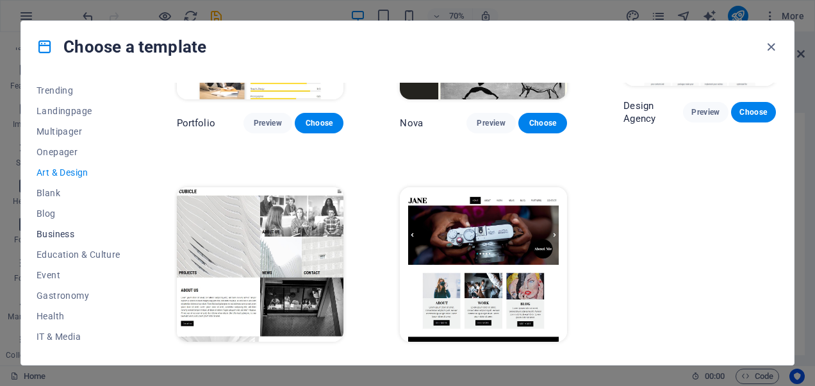 This screenshot has height=386, width=815. I want to click on span: Health, so click(78, 316).